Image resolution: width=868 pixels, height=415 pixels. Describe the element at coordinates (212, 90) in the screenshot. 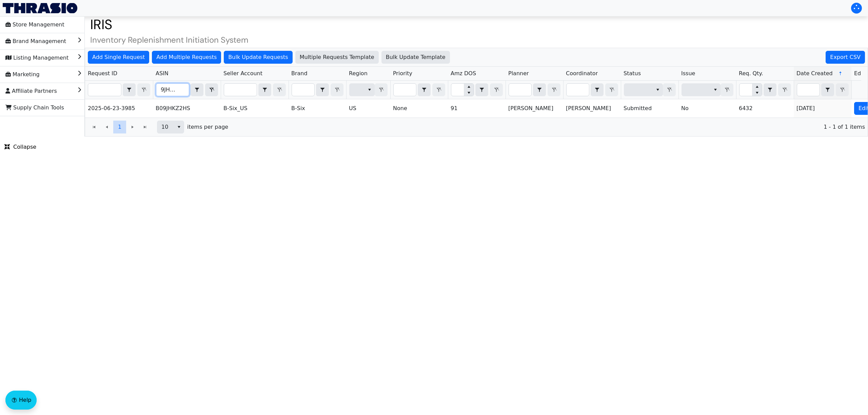

I see `button: Clear` at that location.